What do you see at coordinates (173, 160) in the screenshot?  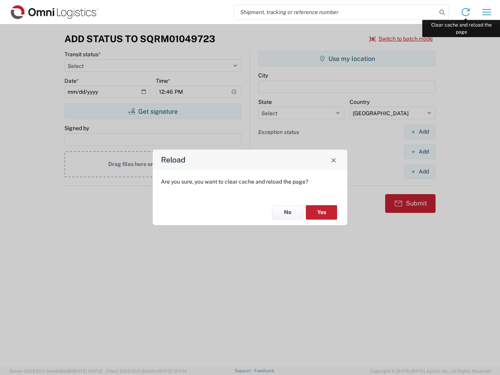 I see `h4: Reload` at bounding box center [173, 160].